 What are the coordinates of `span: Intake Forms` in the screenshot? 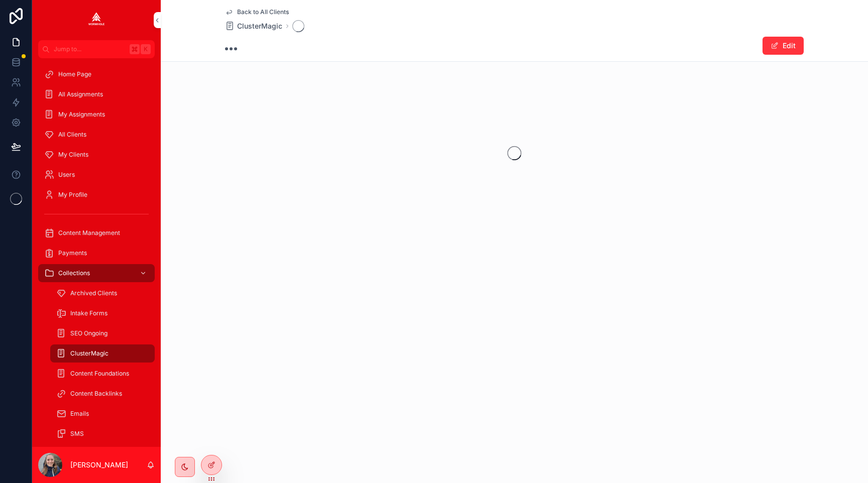 It's located at (89, 314).